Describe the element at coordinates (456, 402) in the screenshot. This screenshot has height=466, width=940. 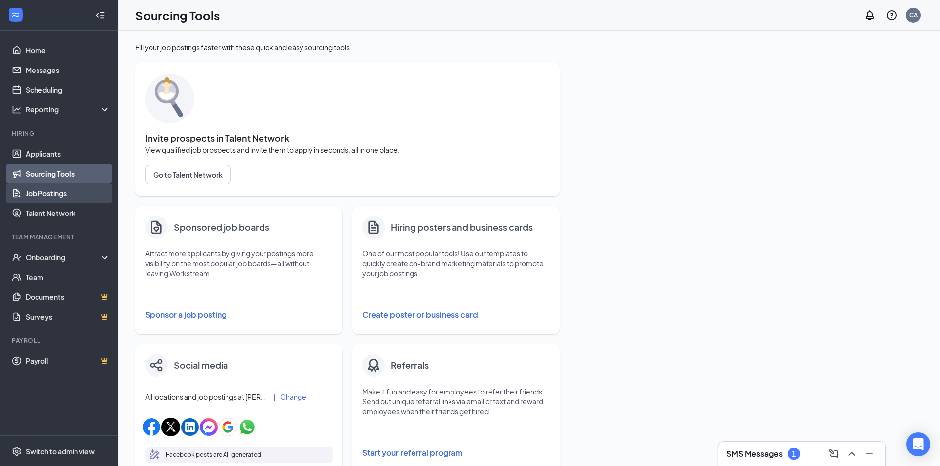
I see `p: Make it fun and easy for employees to refer their friends. Send out unique referral links via ema...` at that location.